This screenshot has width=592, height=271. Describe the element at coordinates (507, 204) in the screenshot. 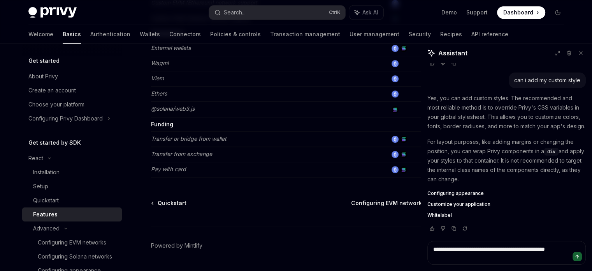

I see `a: Customize your application` at that location.